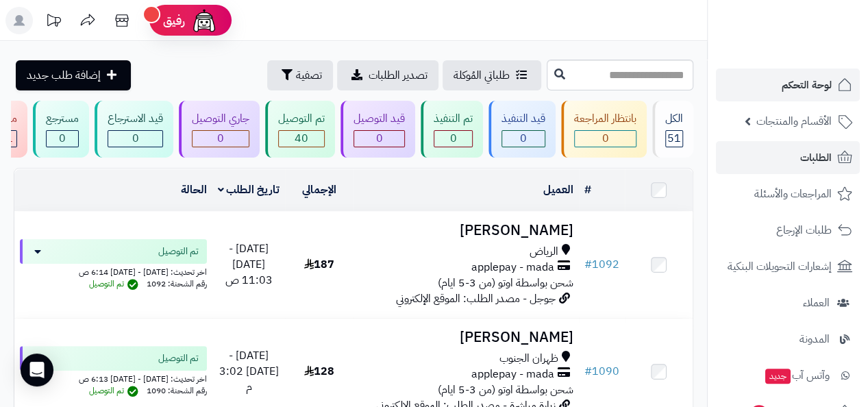 This screenshot has width=868, height=407. What do you see at coordinates (524, 118) in the screenshot?
I see `div: قيد التنفيذ` at bounding box center [524, 118].